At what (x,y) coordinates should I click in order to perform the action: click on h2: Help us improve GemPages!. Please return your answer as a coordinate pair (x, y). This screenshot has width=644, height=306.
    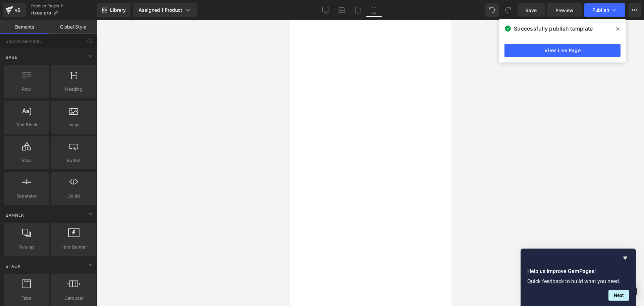
    Looking at the image, I should click on (578, 271).